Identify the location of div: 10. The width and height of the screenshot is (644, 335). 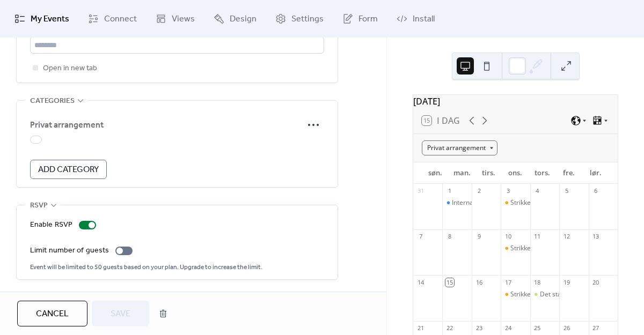
(508, 237).